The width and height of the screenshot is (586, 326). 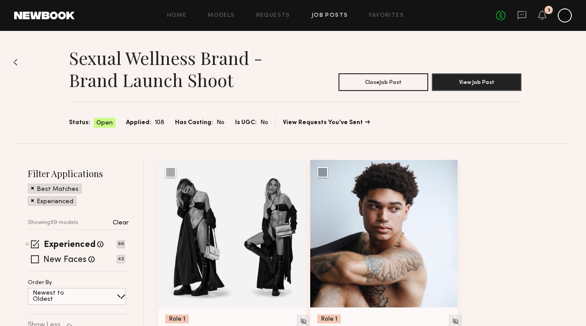 I want to click on a: View Requests You’ve Sent, so click(x=326, y=123).